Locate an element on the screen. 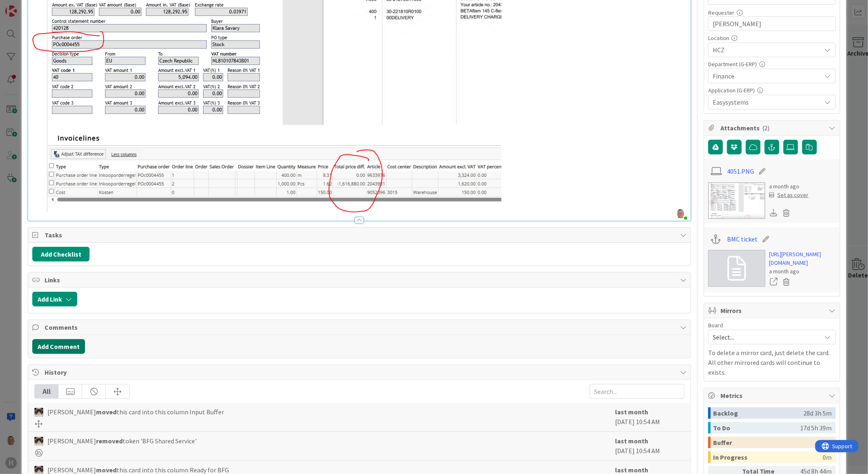  span: Support is located at coordinates (27, 6).